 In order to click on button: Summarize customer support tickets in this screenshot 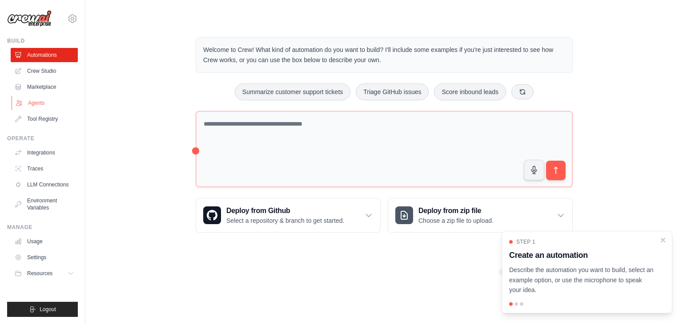, I will do `click(292, 92)`.